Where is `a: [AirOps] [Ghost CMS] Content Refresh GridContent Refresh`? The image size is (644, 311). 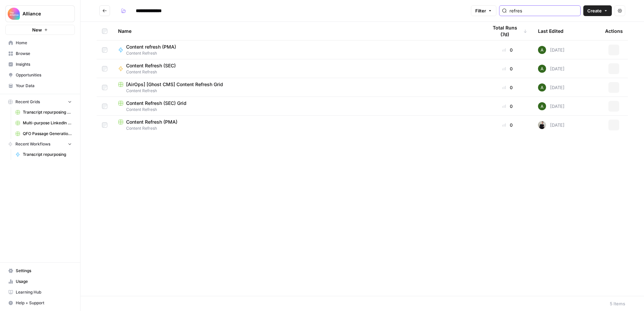
a: [AirOps] [Ghost CMS] Content Refresh GridContent Refresh is located at coordinates (298, 88).